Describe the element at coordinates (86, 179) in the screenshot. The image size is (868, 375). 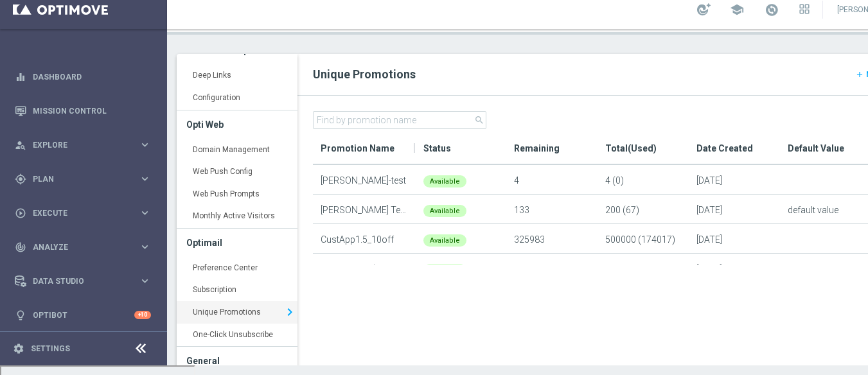
I see `span: Plan` at that location.